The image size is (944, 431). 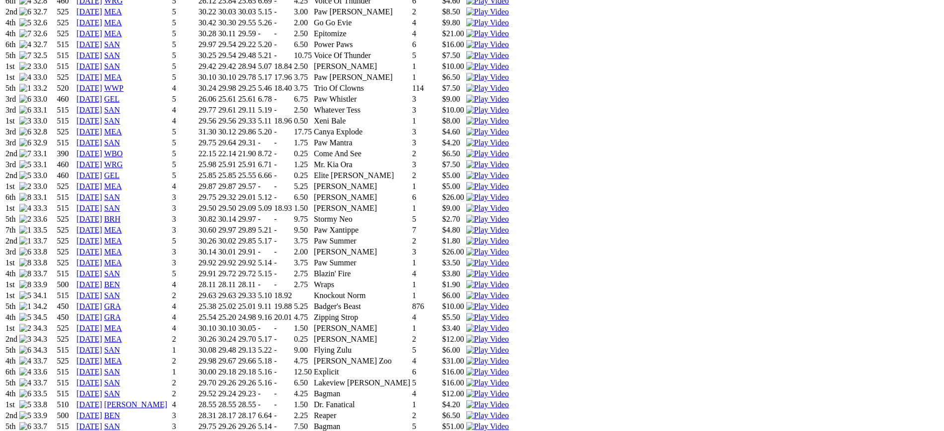 What do you see at coordinates (362, 45) in the screenshot?
I see `td: Power Paws` at bounding box center [362, 45].